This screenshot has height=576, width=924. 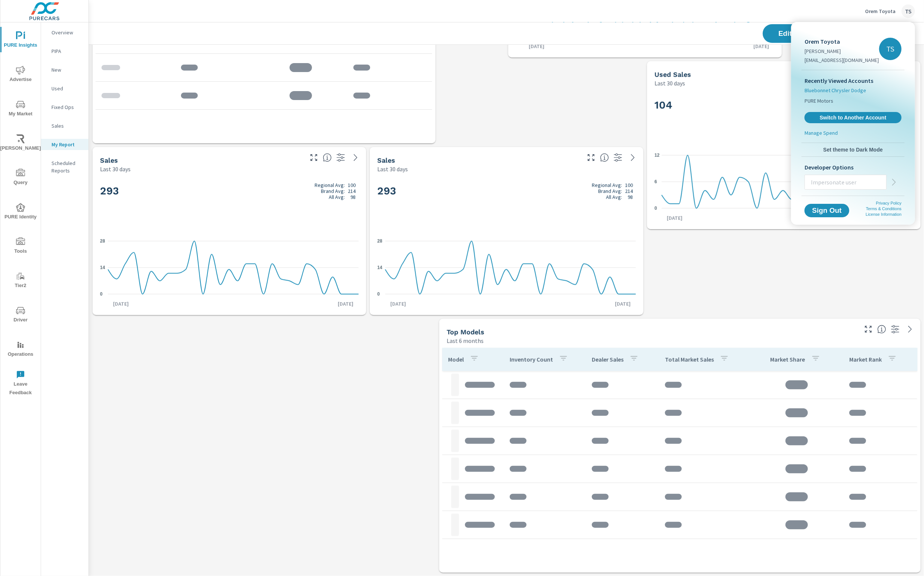 What do you see at coordinates (827, 211) in the screenshot?
I see `button: Sign Out` at bounding box center [827, 211].